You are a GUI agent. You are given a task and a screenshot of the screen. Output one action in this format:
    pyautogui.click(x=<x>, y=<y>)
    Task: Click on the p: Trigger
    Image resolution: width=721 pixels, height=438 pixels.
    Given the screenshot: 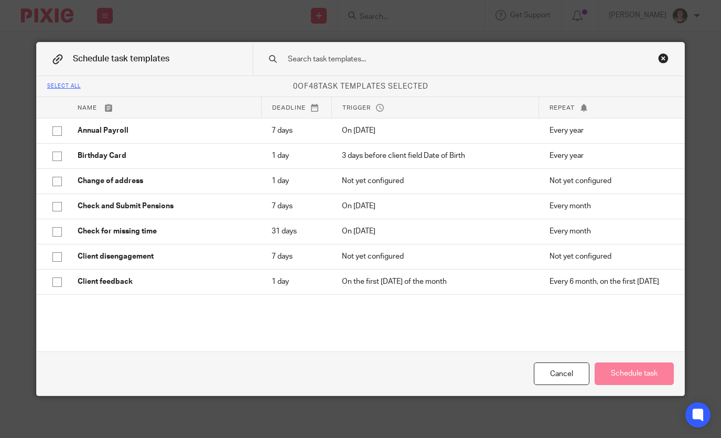 What is the action you would take?
    pyautogui.click(x=435, y=108)
    